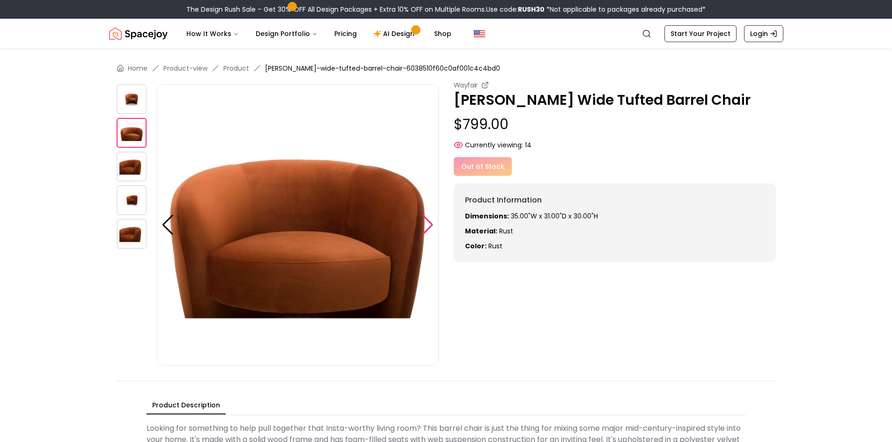 The image size is (892, 442). Describe the element at coordinates (515, 9) in the screenshot. I see `span: Use code:` at that location.